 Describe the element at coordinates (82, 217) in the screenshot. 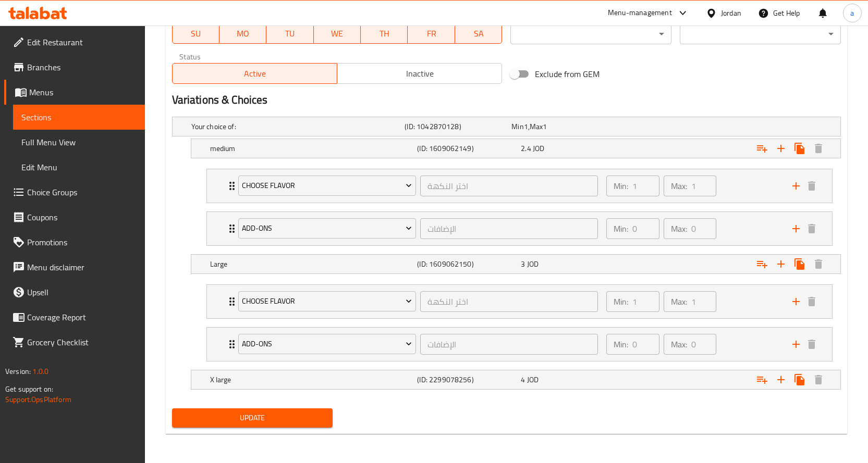

I see `span: Coupons` at that location.